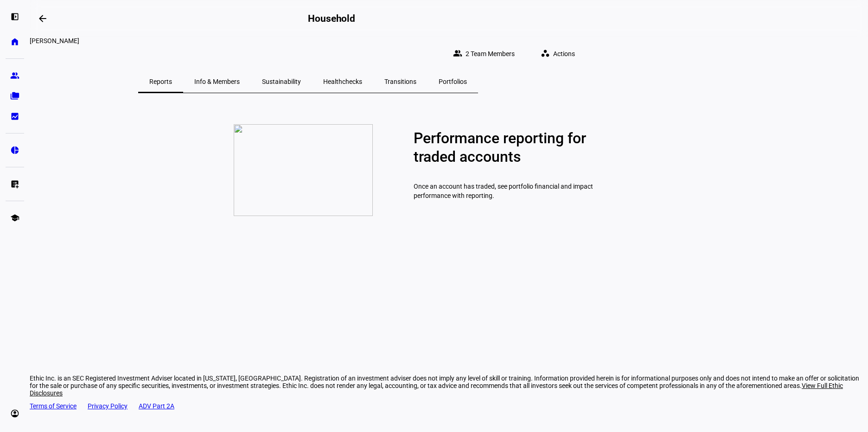  Describe the element at coordinates (15, 16) in the screenshot. I see `eth-mat-symbol: left_panel_open` at that location.